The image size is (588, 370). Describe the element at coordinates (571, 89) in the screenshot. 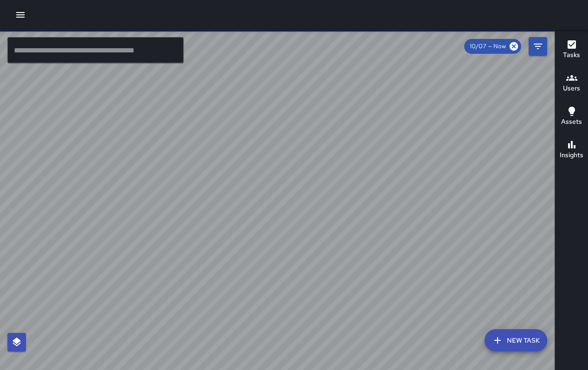

I see `h6: Users` at that location.